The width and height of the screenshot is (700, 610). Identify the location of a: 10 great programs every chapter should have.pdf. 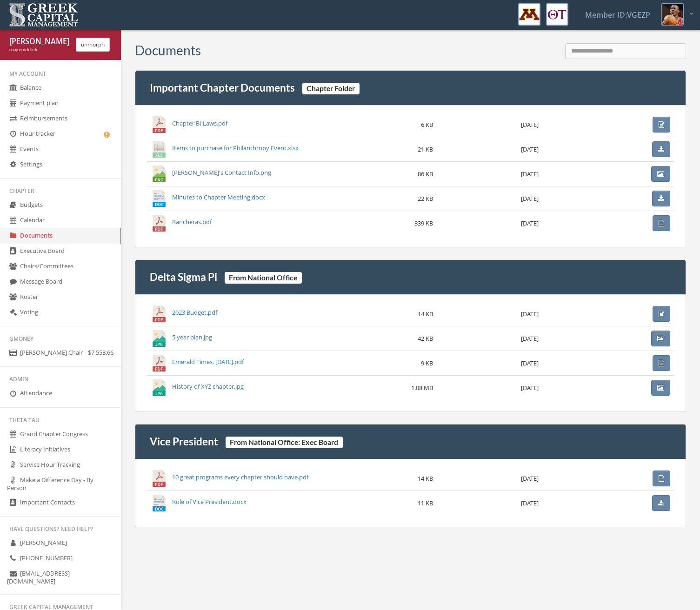
(239, 477).